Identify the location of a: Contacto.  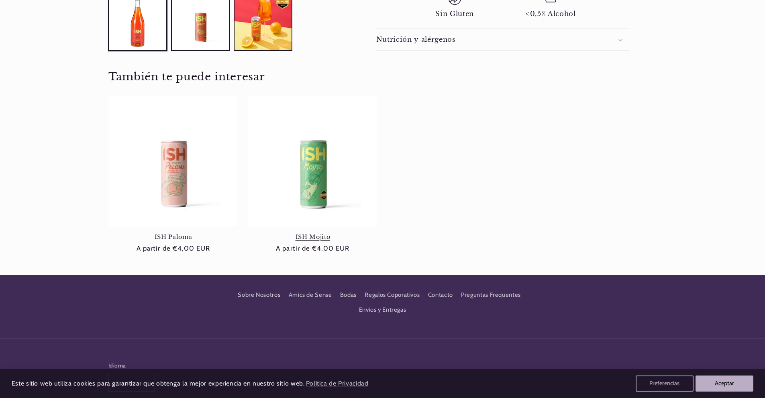
(440, 295).